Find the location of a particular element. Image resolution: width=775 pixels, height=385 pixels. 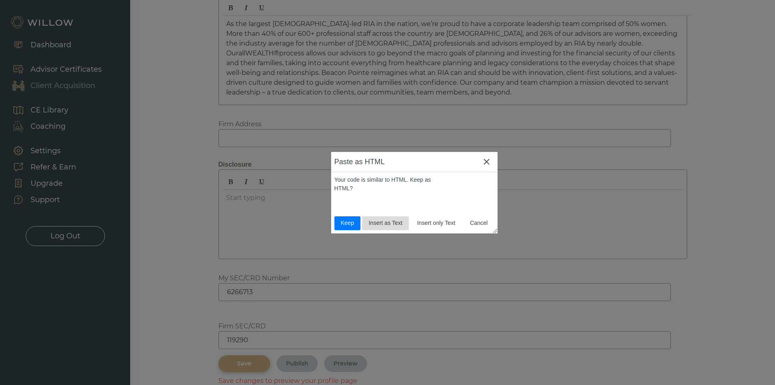

span: Insert only Text is located at coordinates (436, 223).